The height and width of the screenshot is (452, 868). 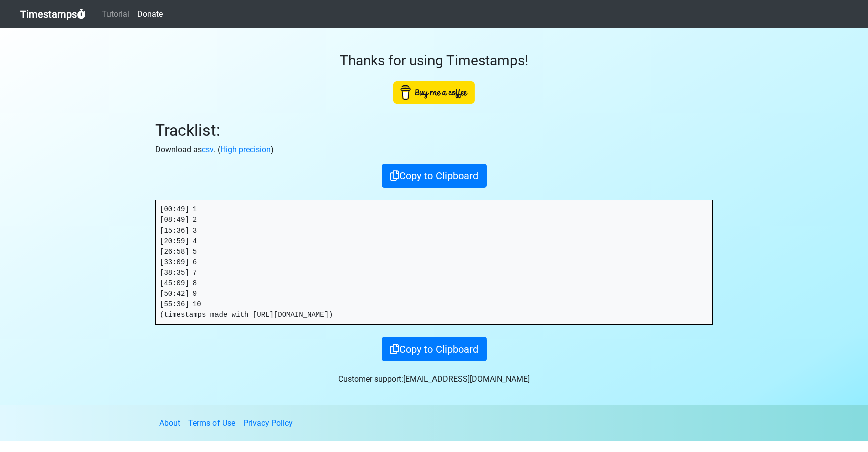 What do you see at coordinates (170, 423) in the screenshot?
I see `a: About` at bounding box center [170, 423].